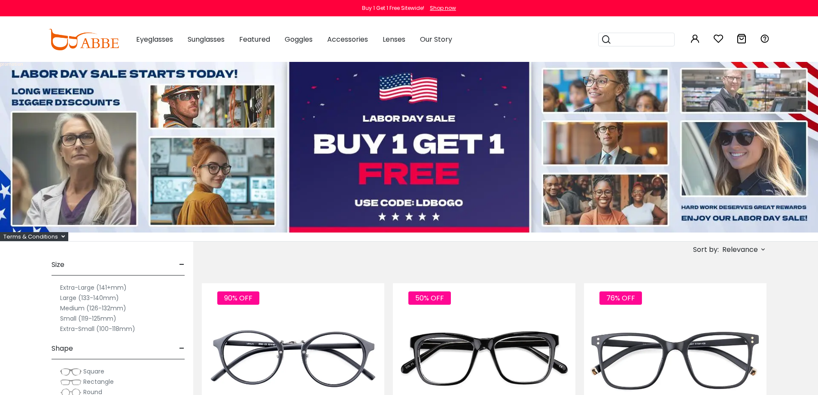  What do you see at coordinates (443, 8) in the screenshot?
I see `div: Shop now` at bounding box center [443, 8].